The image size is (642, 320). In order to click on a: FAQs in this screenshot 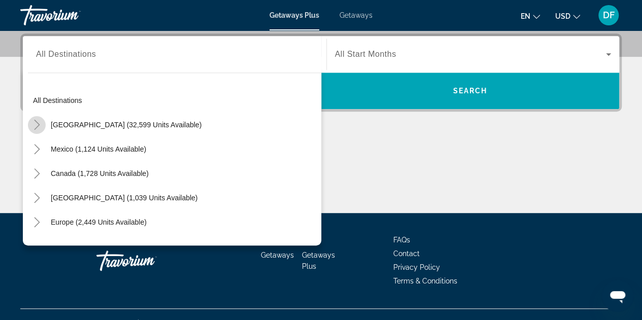, I will do `click(401, 240)`.